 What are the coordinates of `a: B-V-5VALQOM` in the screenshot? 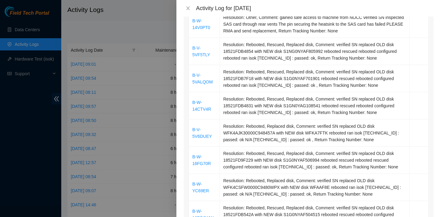 It's located at (202, 79).